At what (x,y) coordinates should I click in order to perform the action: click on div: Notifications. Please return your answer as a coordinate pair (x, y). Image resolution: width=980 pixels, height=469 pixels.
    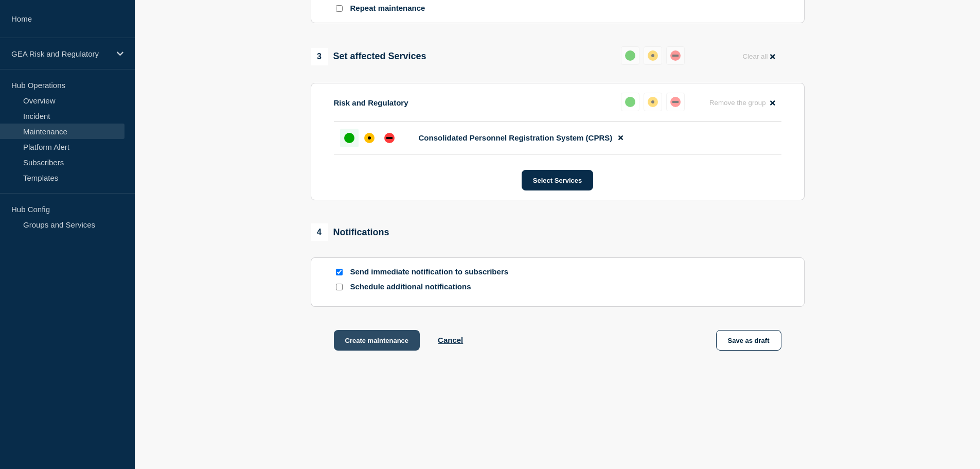
    Looking at the image, I should click on (350, 232).